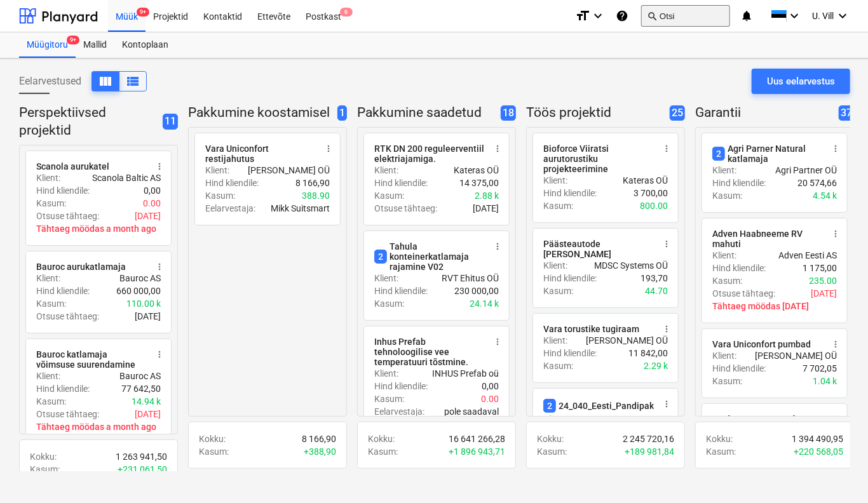 This screenshot has width=868, height=503. What do you see at coordinates (484, 304) in the screenshot?
I see `p: 24.14 k` at bounding box center [484, 304].